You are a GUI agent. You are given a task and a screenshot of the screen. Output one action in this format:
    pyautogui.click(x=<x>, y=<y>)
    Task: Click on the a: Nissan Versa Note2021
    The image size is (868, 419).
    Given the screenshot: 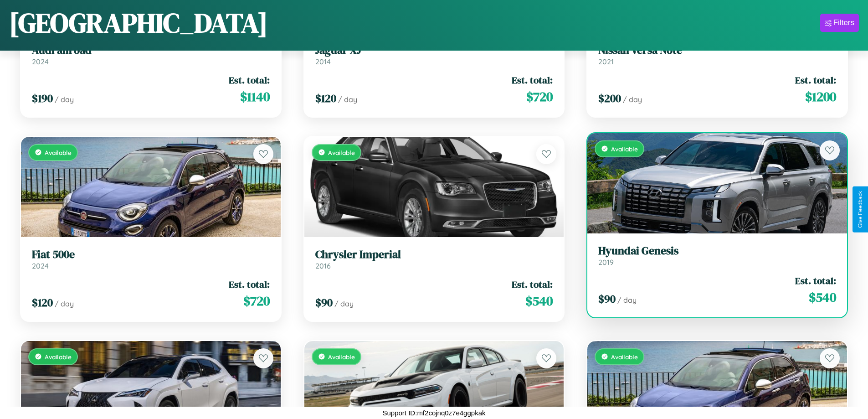 What is the action you would take?
    pyautogui.click(x=717, y=54)
    